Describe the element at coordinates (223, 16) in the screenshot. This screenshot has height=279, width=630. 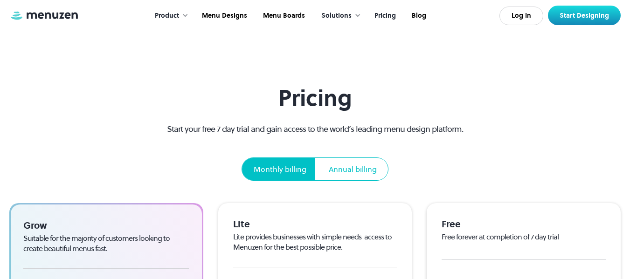
I see `a: Menu Designs` at that location.